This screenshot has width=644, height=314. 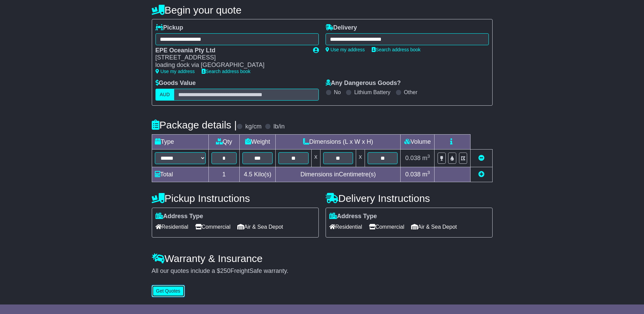 I want to click on label: Delivery, so click(x=341, y=28).